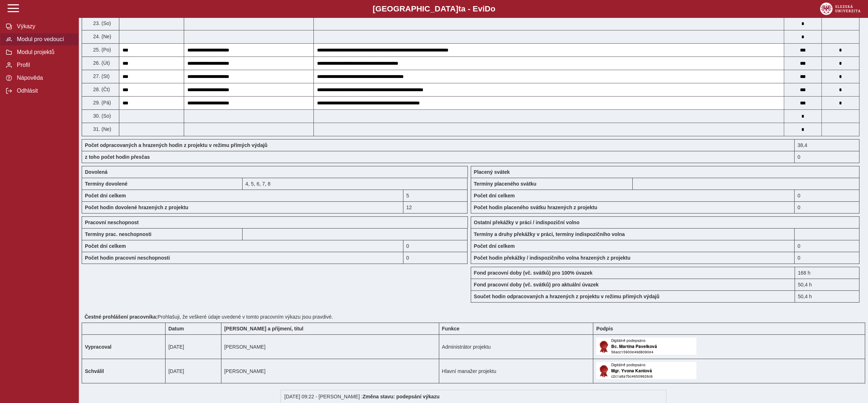 The width and height of the screenshot is (868, 403). I want to click on span: Profil, so click(44, 65).